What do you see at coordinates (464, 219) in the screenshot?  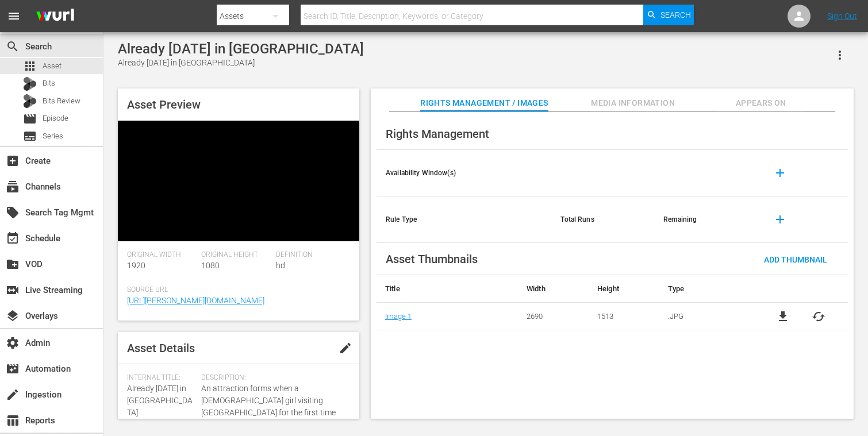 I see `th: Rule Type` at bounding box center [464, 219].